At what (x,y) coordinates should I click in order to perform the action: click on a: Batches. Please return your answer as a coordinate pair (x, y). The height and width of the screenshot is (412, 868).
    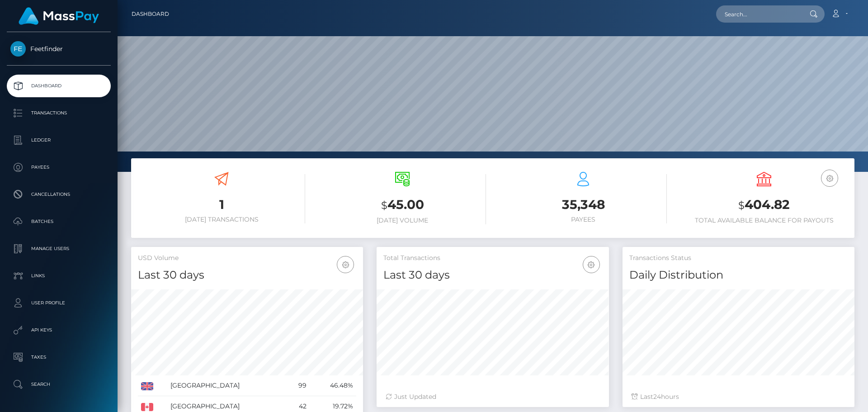
    Looking at the image, I should click on (59, 221).